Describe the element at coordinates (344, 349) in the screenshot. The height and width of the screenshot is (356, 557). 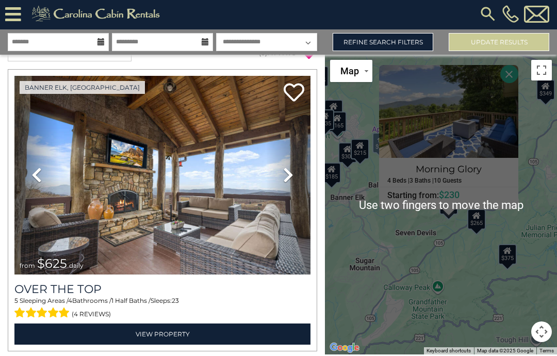
I see `img: Google` at that location.